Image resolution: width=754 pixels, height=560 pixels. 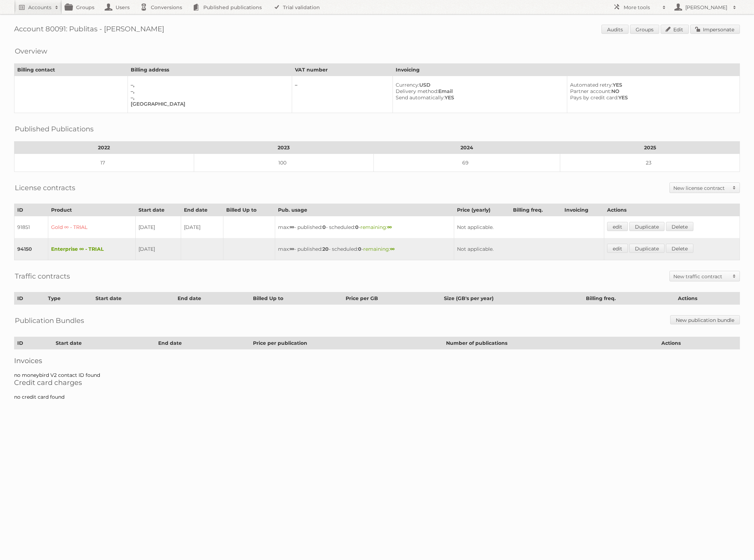 I want to click on th: Pub. usage, so click(x=365, y=210).